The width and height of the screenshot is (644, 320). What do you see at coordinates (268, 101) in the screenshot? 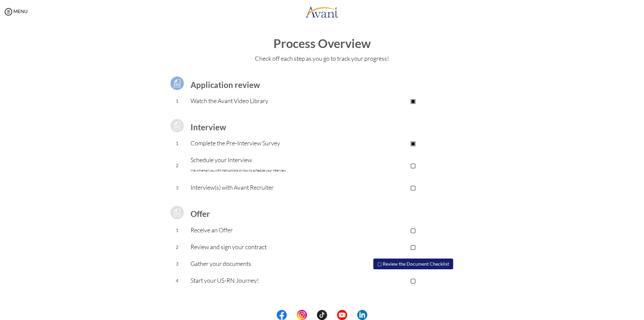
I see `p: Watch the Avant Video Library` at bounding box center [268, 101].